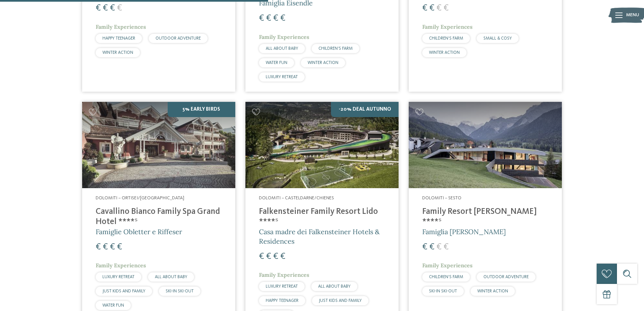 The height and width of the screenshot is (311, 644). What do you see at coordinates (322, 144) in the screenshot?
I see `img: Cercate un hotel per famiglie? Qui troverete solo i migliori!` at bounding box center [322, 144].